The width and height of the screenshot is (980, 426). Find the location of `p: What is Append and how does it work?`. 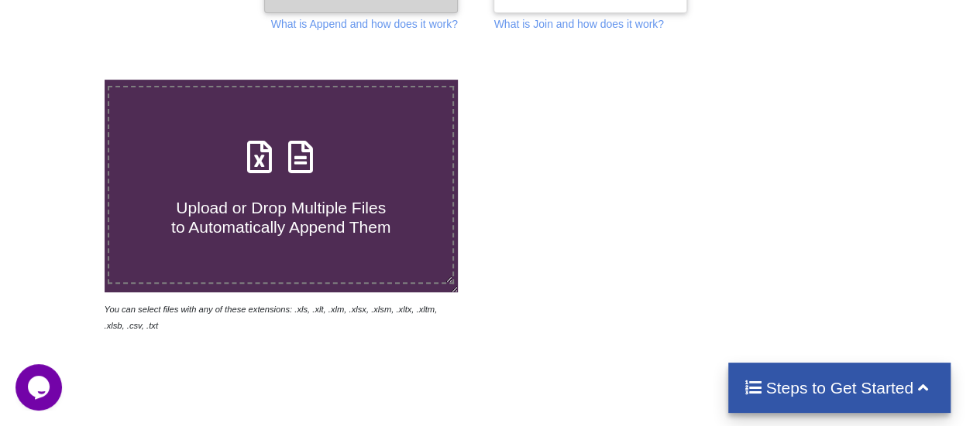

p: What is Append and how does it work? is located at coordinates (364, 24).